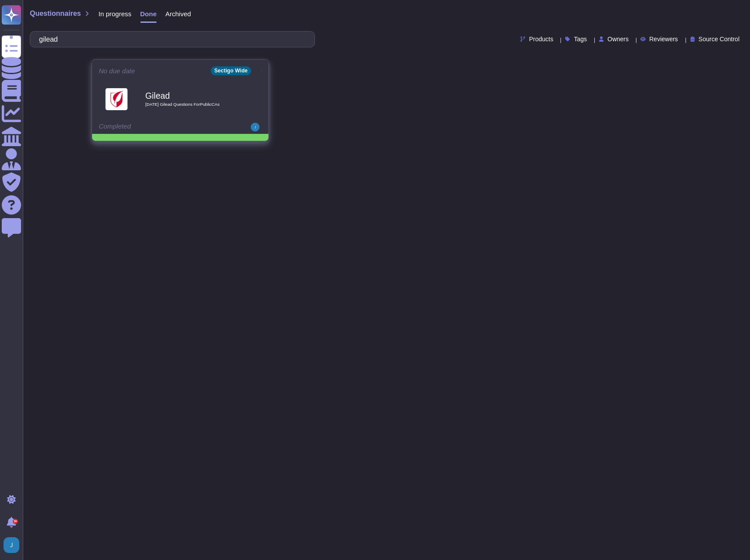 This screenshot has width=750, height=560. What do you see at coordinates (581, 39) in the screenshot?
I see `span: Tags` at bounding box center [581, 39].